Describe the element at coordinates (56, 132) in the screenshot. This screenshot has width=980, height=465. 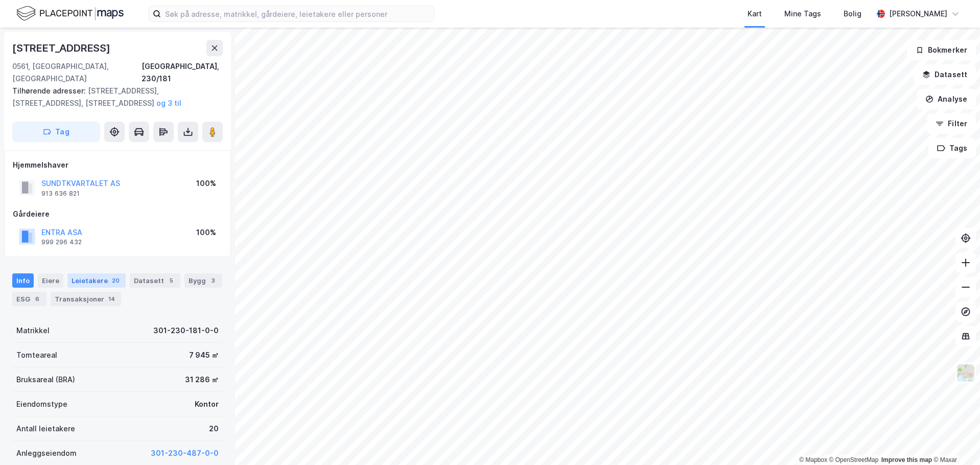
I see `button: Tag` at that location.